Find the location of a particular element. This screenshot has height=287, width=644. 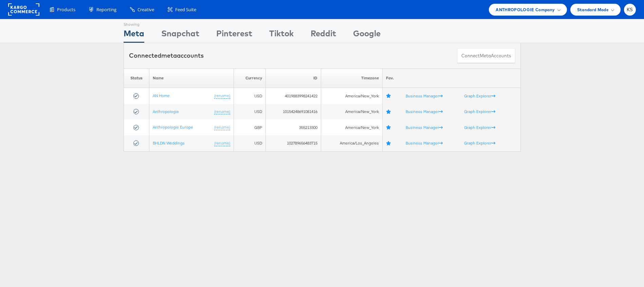

span: Reporting is located at coordinates (106, 10).